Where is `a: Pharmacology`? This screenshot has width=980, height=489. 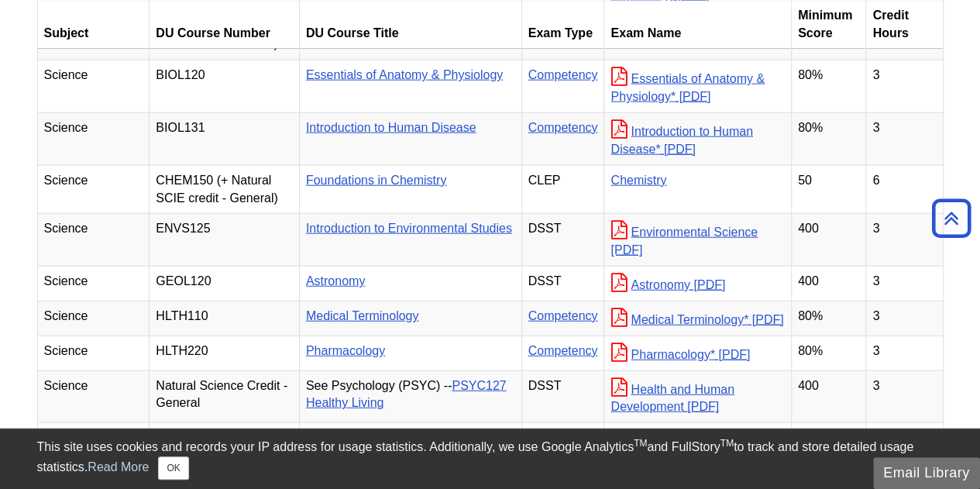
a: Pharmacology is located at coordinates (346, 350).